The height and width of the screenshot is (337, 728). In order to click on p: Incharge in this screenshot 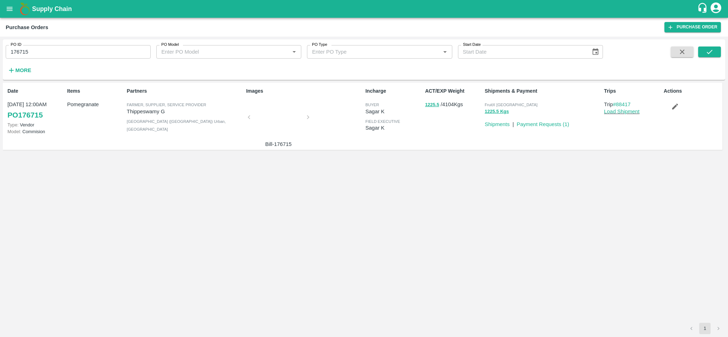, I will do `click(394, 91)`.